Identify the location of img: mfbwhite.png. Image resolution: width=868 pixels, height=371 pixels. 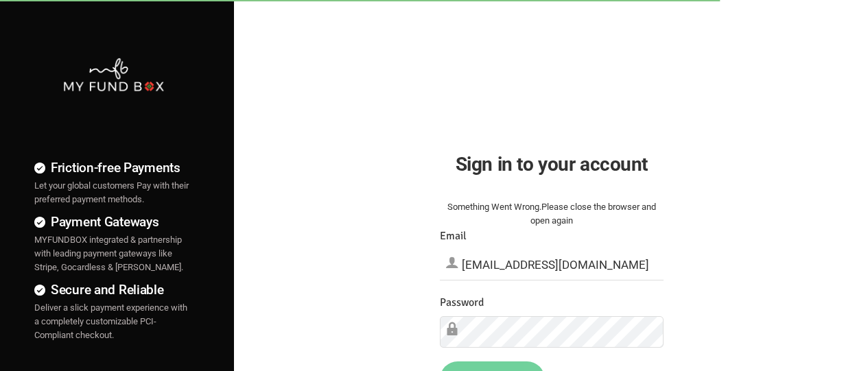
(113, 75).